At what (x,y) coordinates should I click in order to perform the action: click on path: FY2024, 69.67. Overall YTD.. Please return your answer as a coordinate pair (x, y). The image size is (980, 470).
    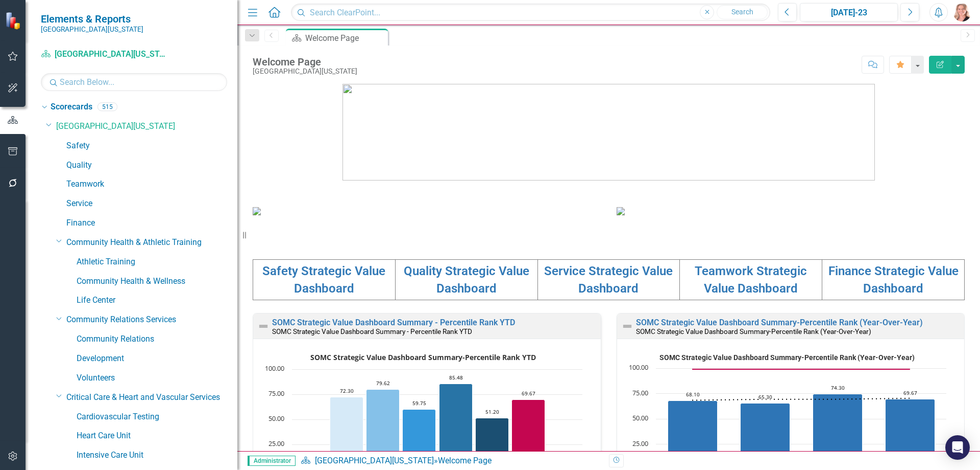
    Looking at the image, I should click on (529, 434).